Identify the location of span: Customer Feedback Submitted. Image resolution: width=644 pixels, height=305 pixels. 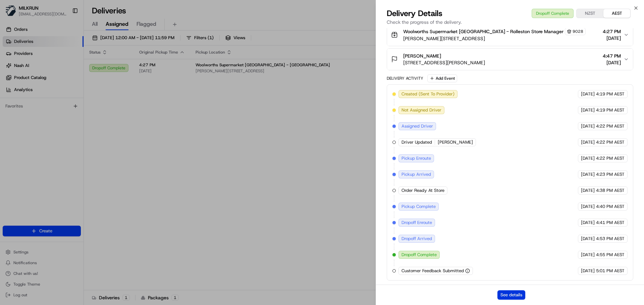
(433, 271).